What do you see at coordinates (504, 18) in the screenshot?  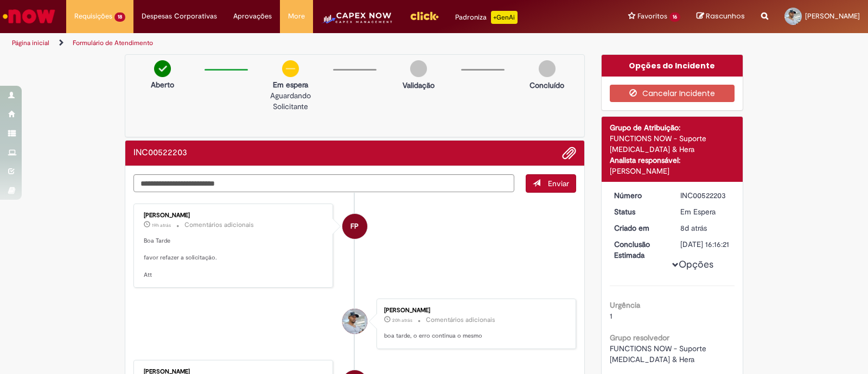 I see `p: +GenAi` at bounding box center [504, 18].